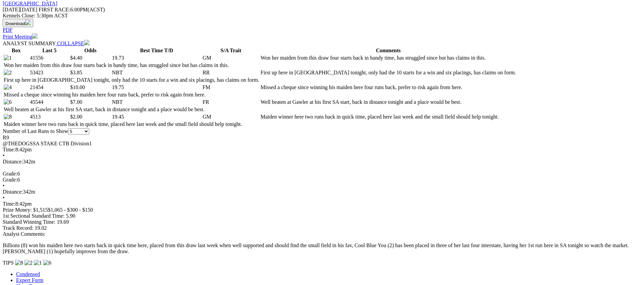  I want to click on span: Track Record:, so click(18, 228).